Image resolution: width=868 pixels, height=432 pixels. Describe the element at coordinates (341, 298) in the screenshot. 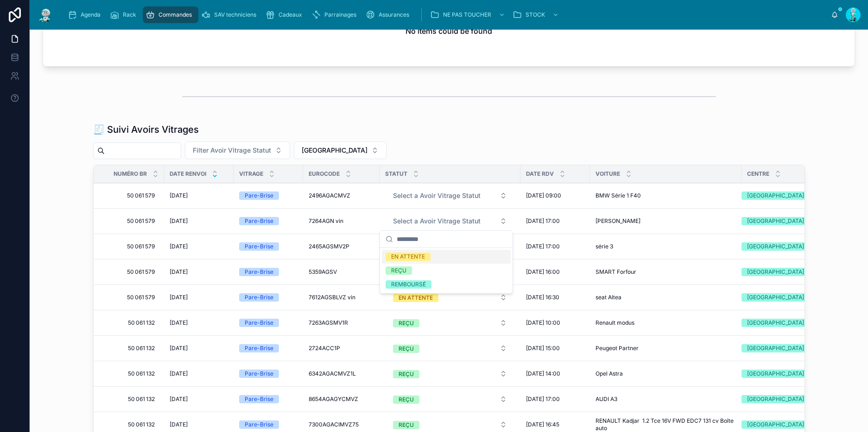

I see `a: 7612AGSBLVZ vin` at that location.